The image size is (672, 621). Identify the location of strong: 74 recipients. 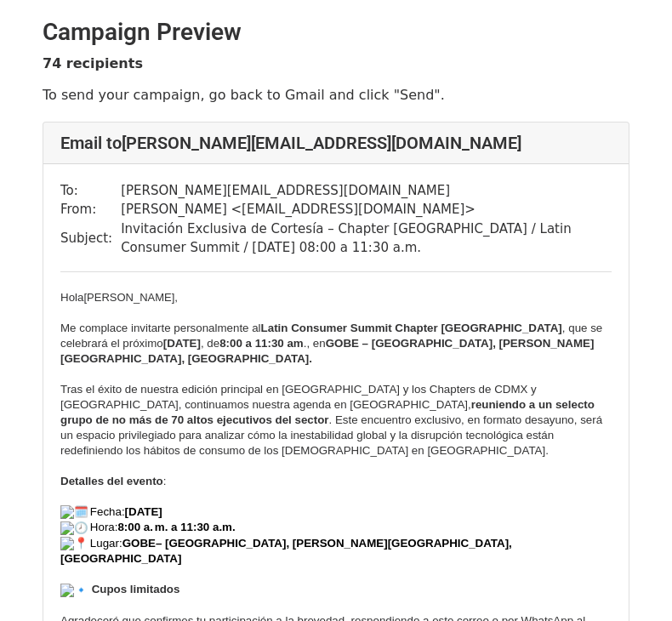
(93, 63).